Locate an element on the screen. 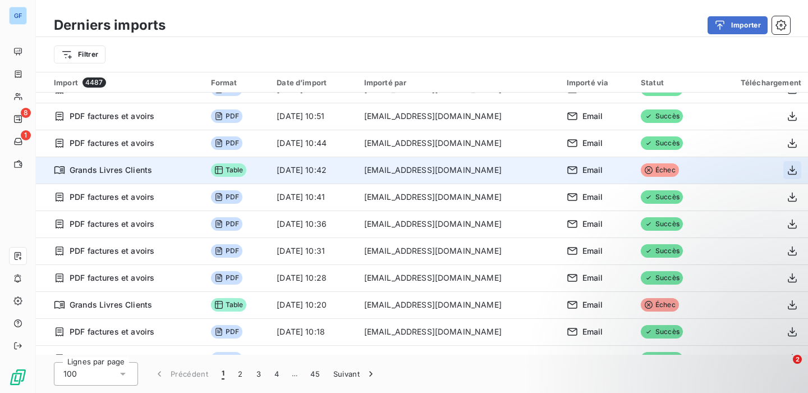 The width and height of the screenshot is (808, 393). div: Importé via is located at coordinates (597, 83).